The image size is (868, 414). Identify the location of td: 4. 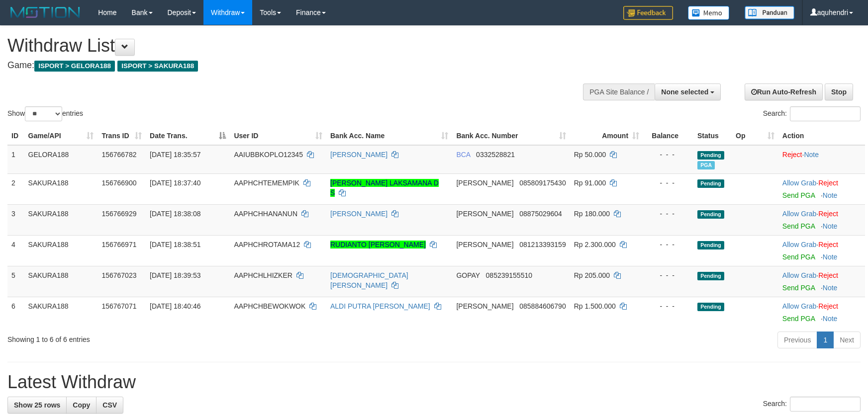
(16, 251).